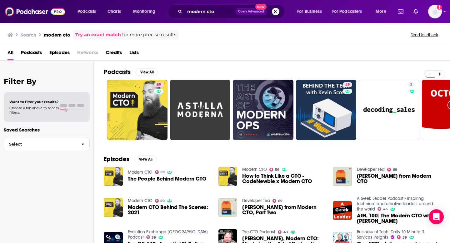  Describe the element at coordinates (47, 144) in the screenshot. I see `button: Select` at that location.